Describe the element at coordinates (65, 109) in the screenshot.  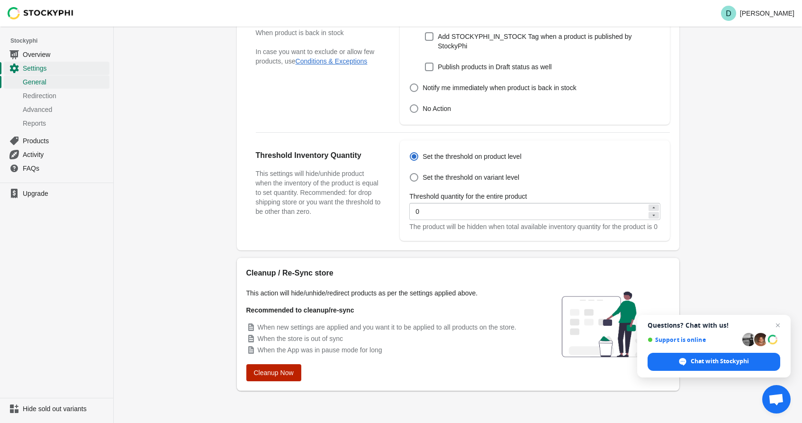
I see `span: Advanced` at that location.